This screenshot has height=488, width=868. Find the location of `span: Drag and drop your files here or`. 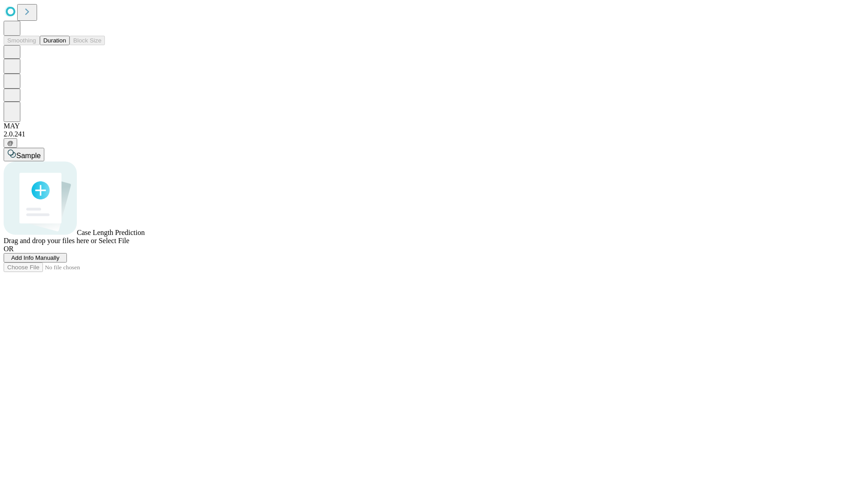

span: Drag and drop your files here or is located at coordinates (50, 240).